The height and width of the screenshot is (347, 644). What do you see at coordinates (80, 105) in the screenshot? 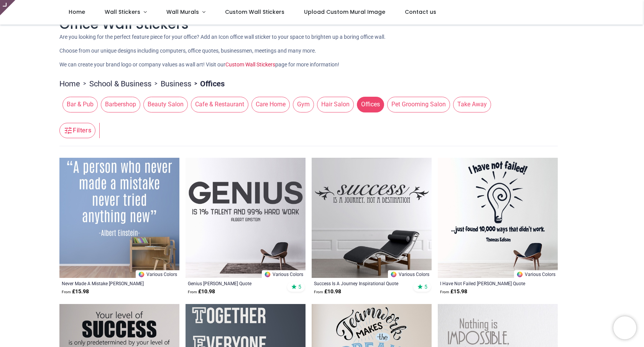
I see `span: Bar & Pub` at bounding box center [80, 105].